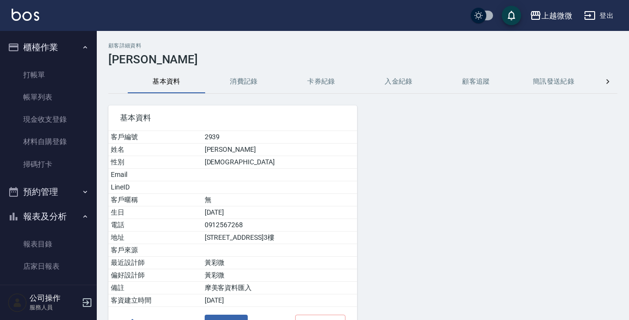 This screenshot has height=320, width=629. Describe the element at coordinates (54, 308) in the screenshot. I see `p: 服務人員` at that location.